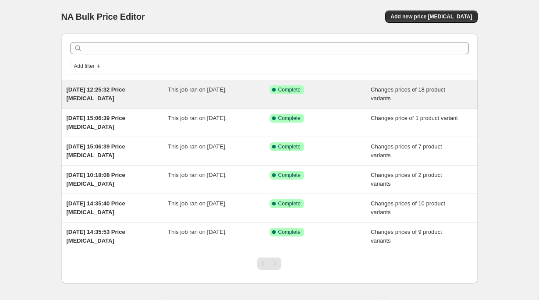  What do you see at coordinates (414, 118) in the screenshot?
I see `span: Changes price of 1 product variant` at bounding box center [414, 118].